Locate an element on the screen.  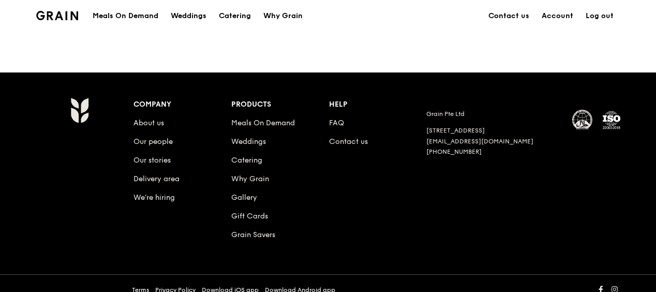
a: Account is located at coordinates (558, 16).